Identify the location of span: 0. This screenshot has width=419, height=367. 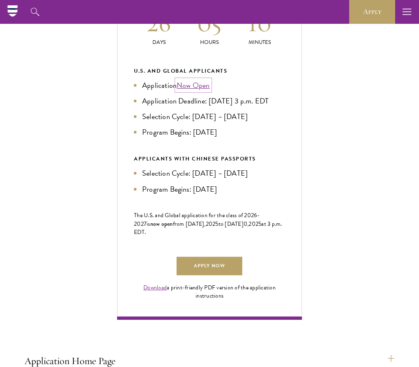
(245, 224).